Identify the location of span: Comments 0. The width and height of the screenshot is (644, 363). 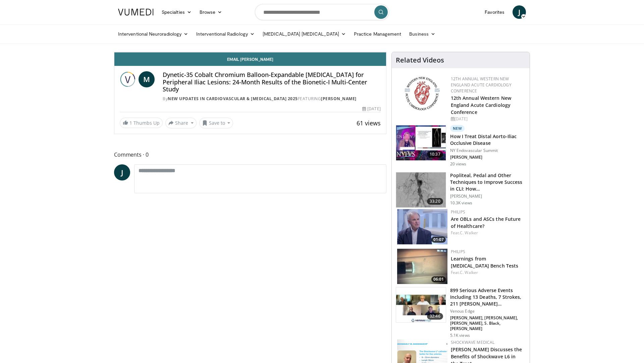
(250, 154).